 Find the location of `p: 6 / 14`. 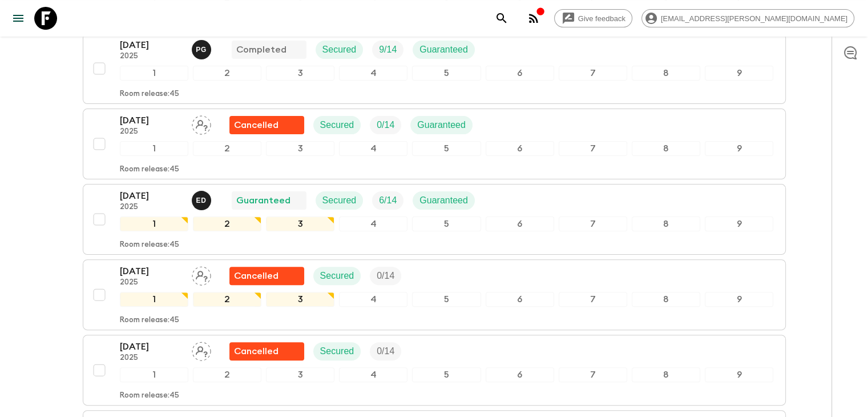

p: 6 / 14 is located at coordinates (387, 200).